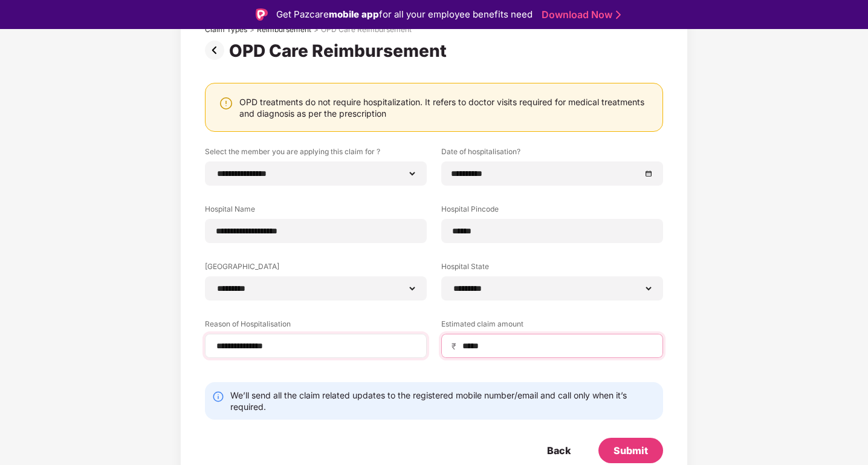  Describe the element at coordinates (217, 50) in the screenshot. I see `img: svg+xml;base64,PHN2ZyBpZD0iUHJldi0zMngzMiIgeG1sbnM9Imh0dHA6Ly93d3cudzMub3JnLzIwMDAvc3ZnIiB3aWR0aD...` at that location.